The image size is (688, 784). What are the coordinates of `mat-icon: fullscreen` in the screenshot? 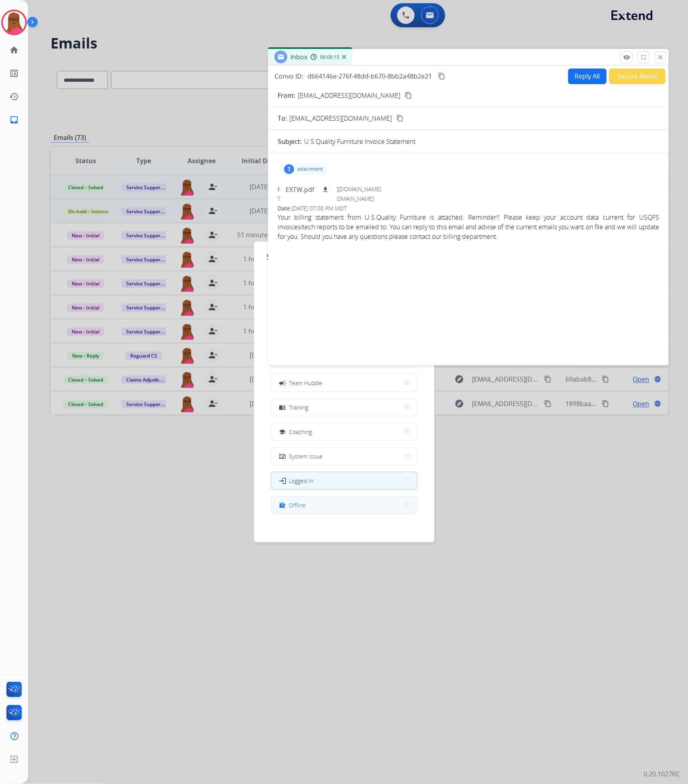 It's located at (643, 58).